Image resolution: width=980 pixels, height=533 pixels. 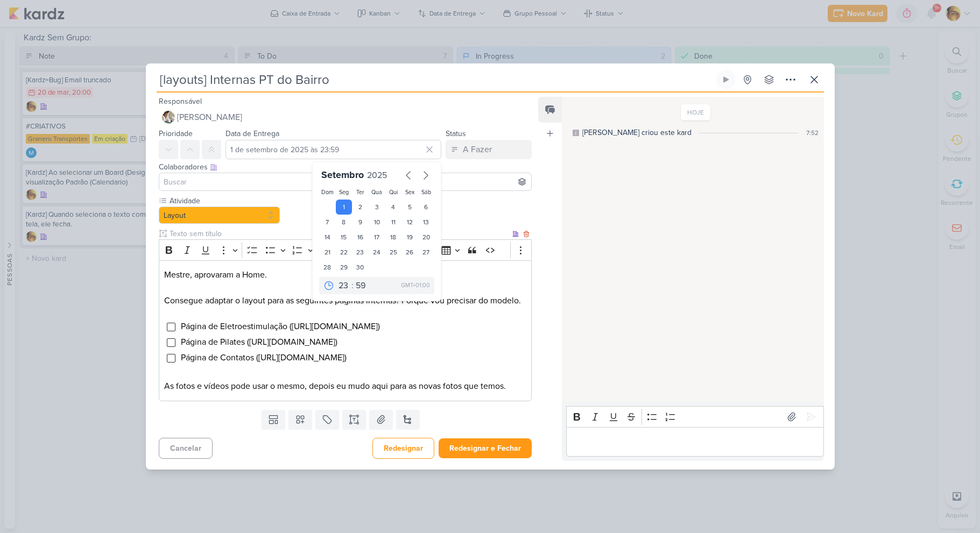 I want to click on input: Kard Sem Título, so click(x=435, y=80).